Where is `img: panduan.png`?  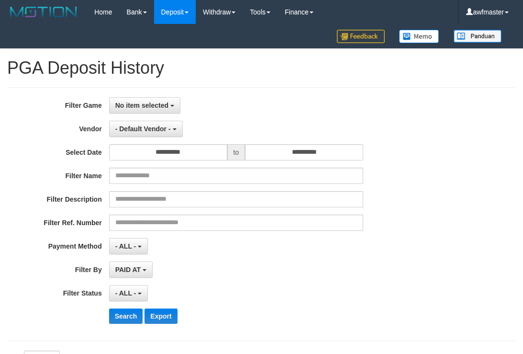 img: panduan.png is located at coordinates (478, 36).